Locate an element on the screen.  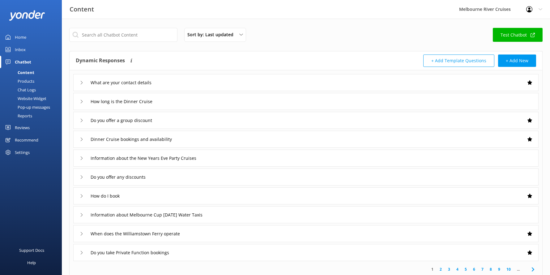
a: Content is located at coordinates (33, 72).